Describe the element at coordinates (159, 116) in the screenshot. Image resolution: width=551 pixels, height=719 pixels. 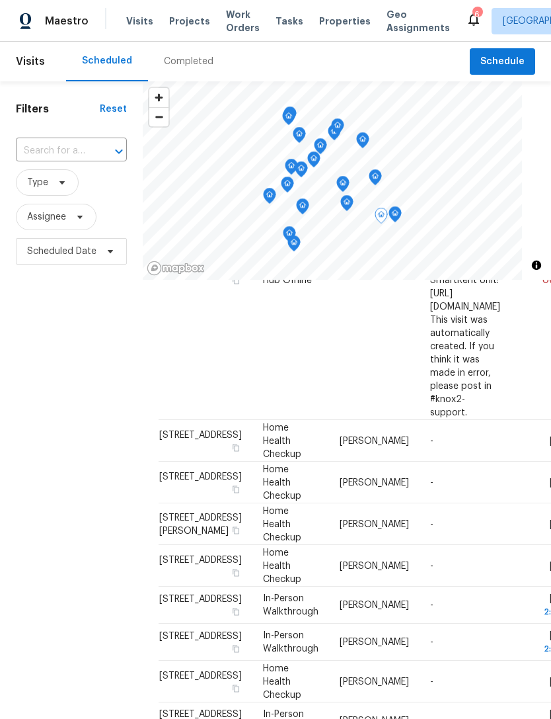
I see `button: Zoom out` at that location.